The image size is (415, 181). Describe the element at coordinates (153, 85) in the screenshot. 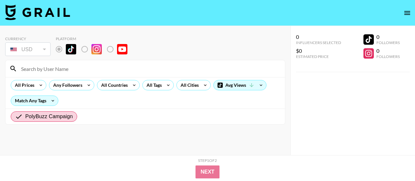

I see `div: All Tags` at that location.